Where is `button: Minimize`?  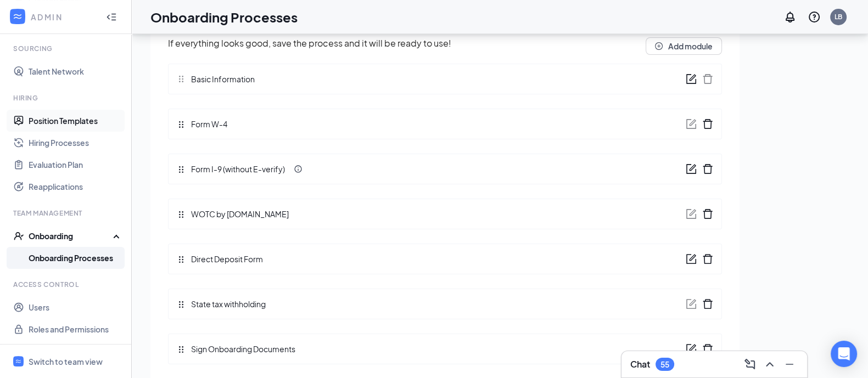 button: Minimize is located at coordinates (790, 364).